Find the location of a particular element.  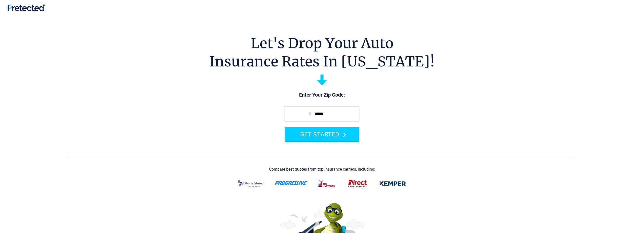

img: kemper is located at coordinates (392, 183).